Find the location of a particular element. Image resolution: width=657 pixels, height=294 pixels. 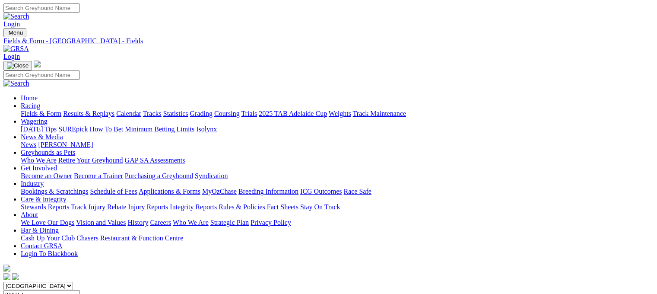

a: Race Safe is located at coordinates (357, 191).